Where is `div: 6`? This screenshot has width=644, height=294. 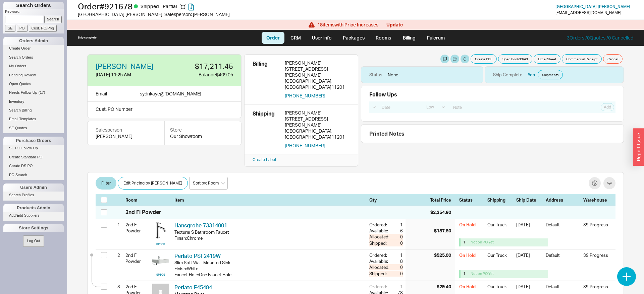 div: 6 is located at coordinates (400, 231).